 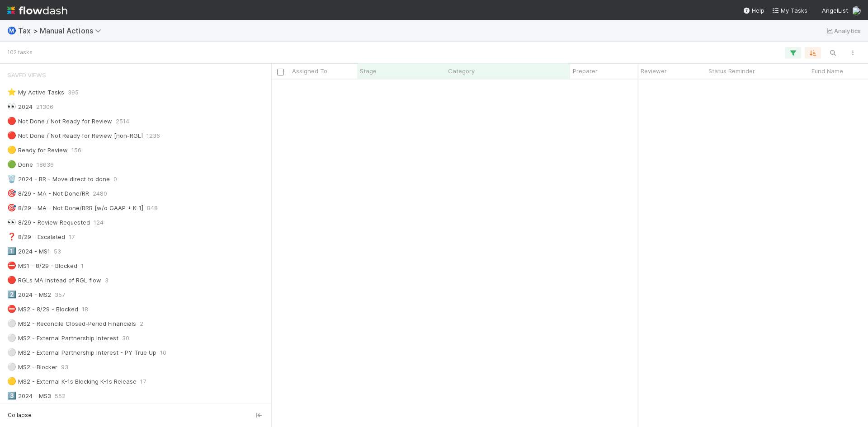 What do you see at coordinates (32, 367) in the screenshot?
I see `div: MS2 - Blocker` at bounding box center [32, 367].